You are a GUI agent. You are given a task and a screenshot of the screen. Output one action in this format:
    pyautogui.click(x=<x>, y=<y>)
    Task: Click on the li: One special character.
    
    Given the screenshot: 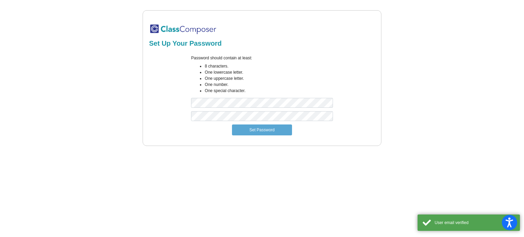 What is the action you would take?
    pyautogui.click(x=268, y=91)
    